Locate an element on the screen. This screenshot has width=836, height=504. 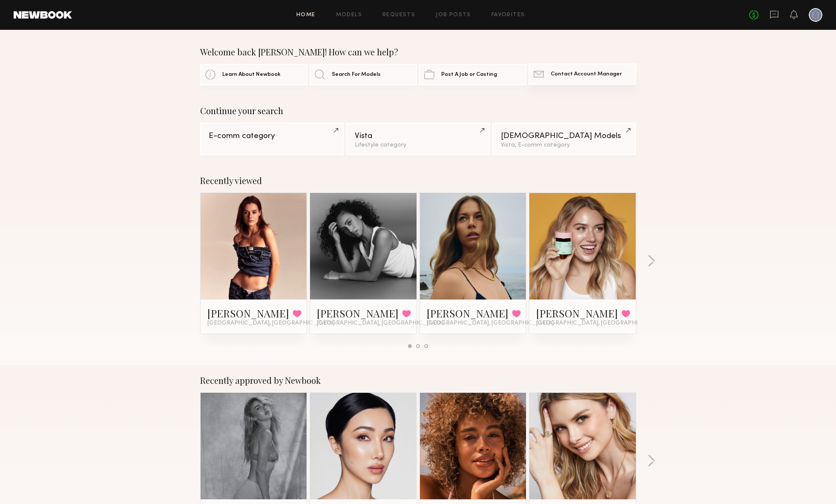
a: Favorites is located at coordinates (508, 15).